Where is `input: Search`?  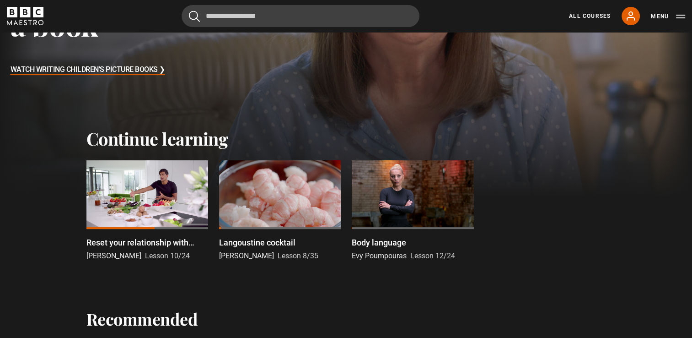
input: Search is located at coordinates (301, 16).